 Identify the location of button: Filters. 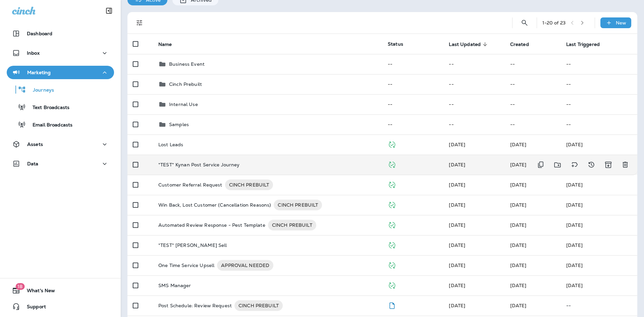
(140, 23).